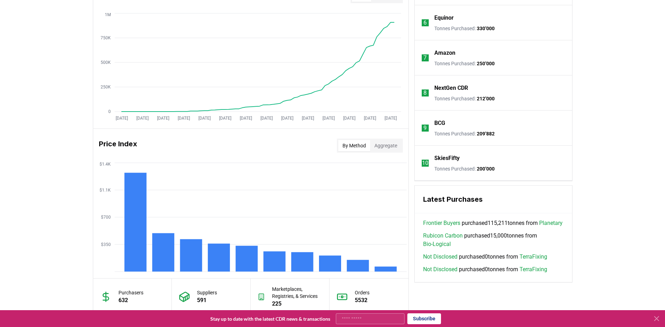 The width and height of the screenshot is (665, 327). Describe the element at coordinates (425, 23) in the screenshot. I see `p: 6` at that location.